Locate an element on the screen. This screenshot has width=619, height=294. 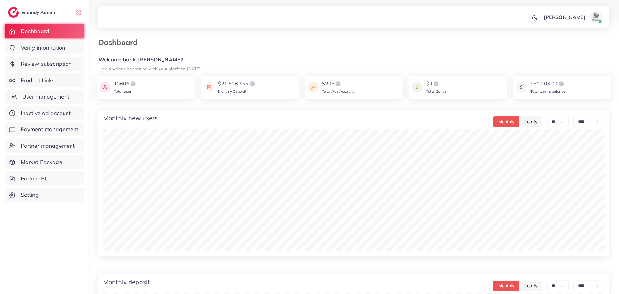
a: Review subscription is located at coordinates (44, 64).